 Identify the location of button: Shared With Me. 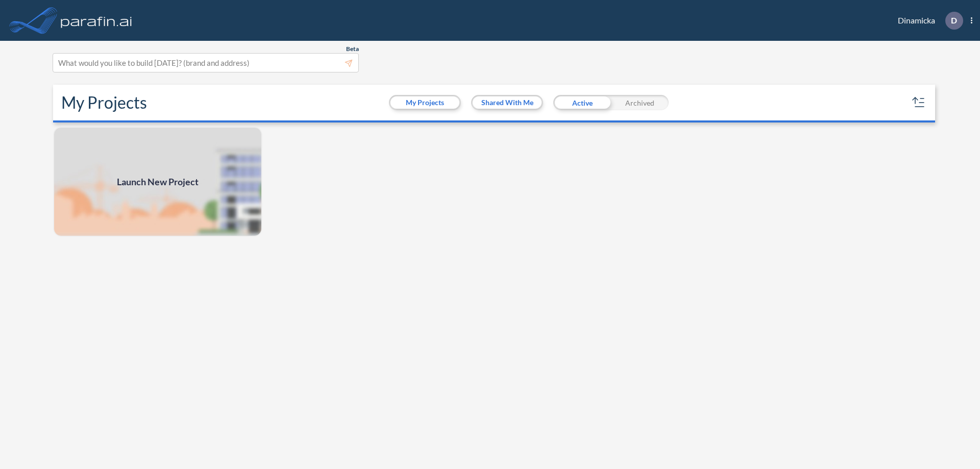
(507, 103).